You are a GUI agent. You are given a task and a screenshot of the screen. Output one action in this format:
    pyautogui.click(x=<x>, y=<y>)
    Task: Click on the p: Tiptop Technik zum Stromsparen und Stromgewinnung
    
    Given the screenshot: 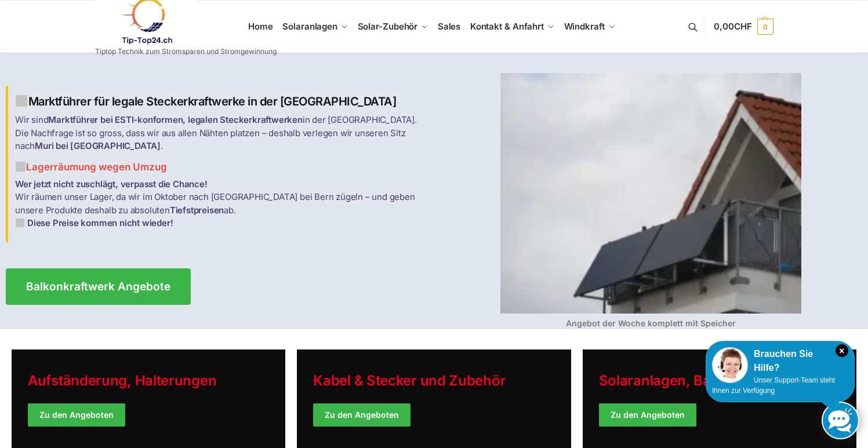 What is the action you would take?
    pyautogui.click(x=186, y=52)
    